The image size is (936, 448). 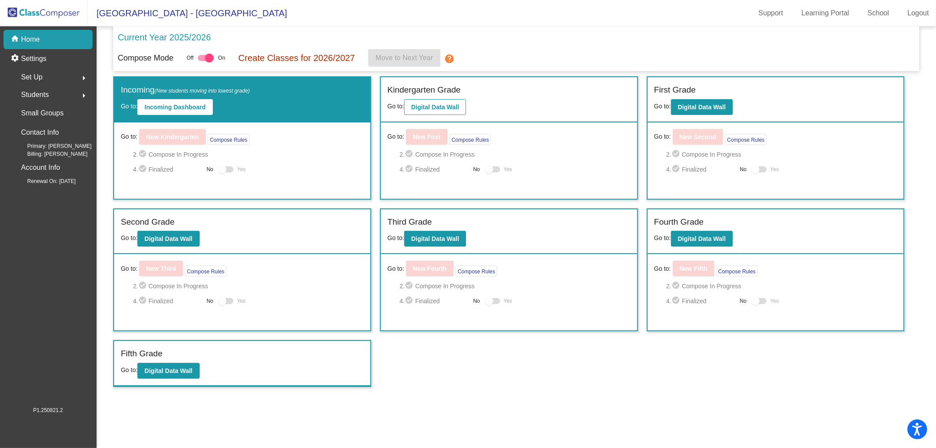 I want to click on p: Contact Info, so click(x=40, y=132).